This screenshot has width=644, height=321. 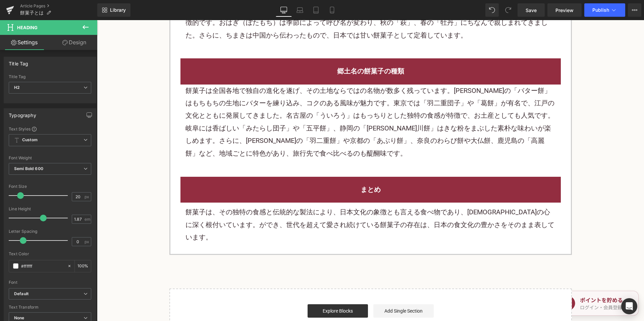 I want to click on span: Library, so click(x=118, y=10).